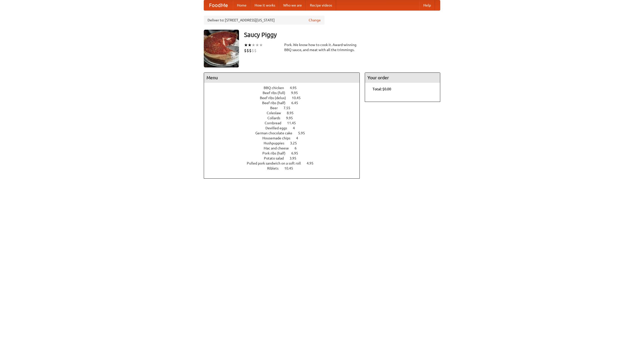 The width and height of the screenshot is (644, 356). Describe the element at coordinates (277, 153) in the screenshot. I see `span: Pork ribs (half)` at that location.